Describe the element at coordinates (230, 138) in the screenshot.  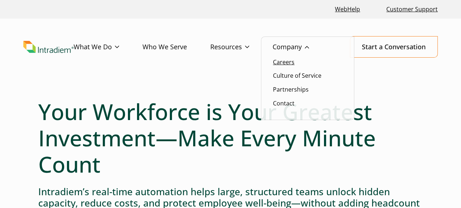
I see `h1: Your Workforce is Your Greatest Investment—Make Every Minute Count` at that location.